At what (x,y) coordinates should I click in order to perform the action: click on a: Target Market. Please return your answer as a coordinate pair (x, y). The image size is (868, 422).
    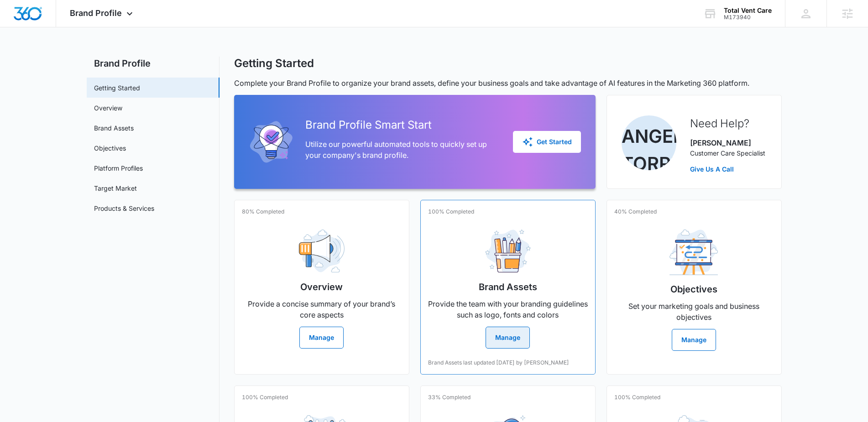
    Looking at the image, I should click on (115, 188).